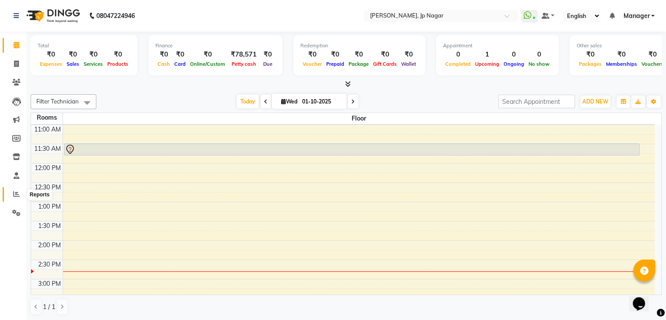  What do you see at coordinates (637, 16) in the screenshot?
I see `span: Manager` at bounding box center [637, 16].